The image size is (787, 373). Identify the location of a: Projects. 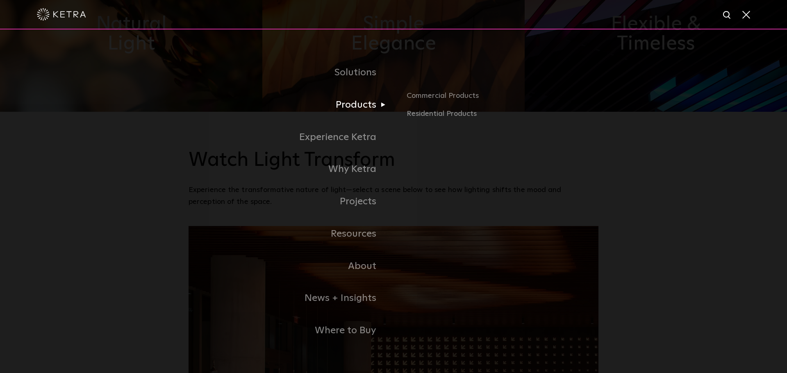
(291, 202).